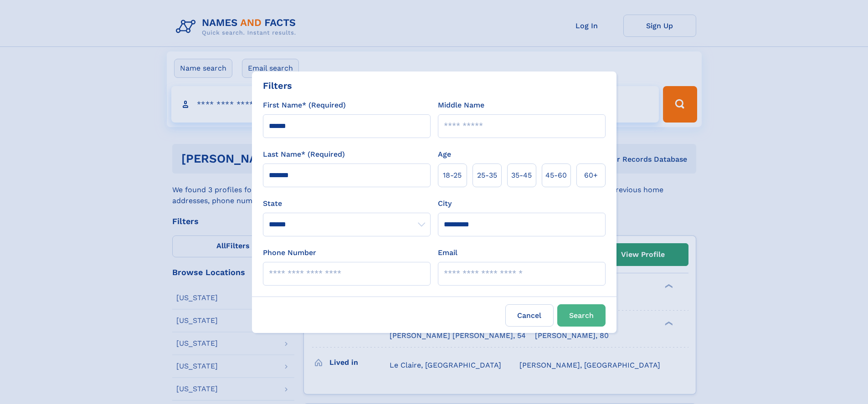  What do you see at coordinates (444, 155) in the screenshot?
I see `label: Age` at bounding box center [444, 155].